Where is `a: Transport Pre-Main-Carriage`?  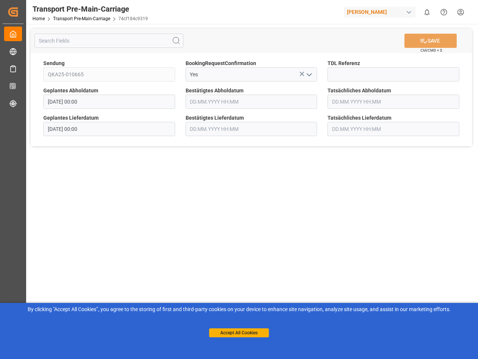
a: Transport Pre-Main-Carriage is located at coordinates (81, 19).